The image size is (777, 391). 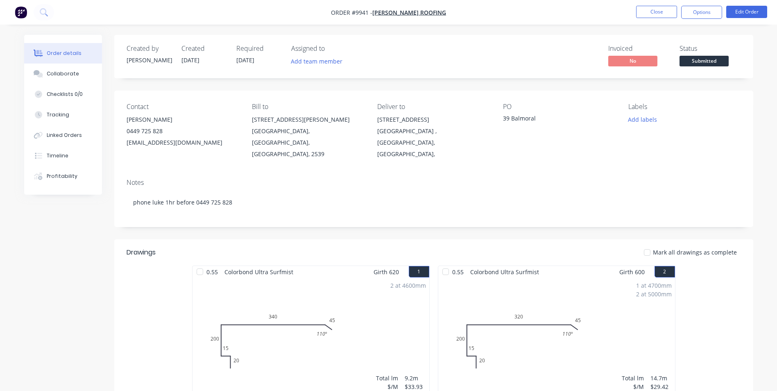 What do you see at coordinates (554, 120) in the screenshot?
I see `div: 39 Balmoral` at bounding box center [554, 120].